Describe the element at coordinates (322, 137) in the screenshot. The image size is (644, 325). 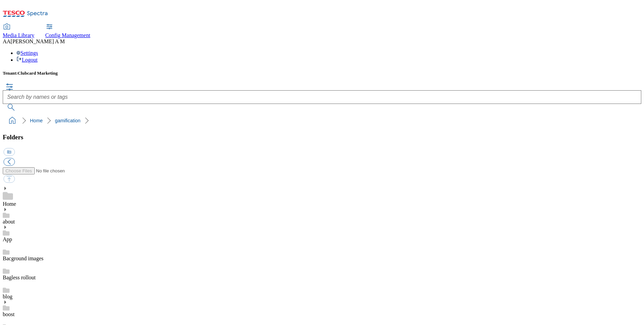
I see `h3: Folders` at that location.